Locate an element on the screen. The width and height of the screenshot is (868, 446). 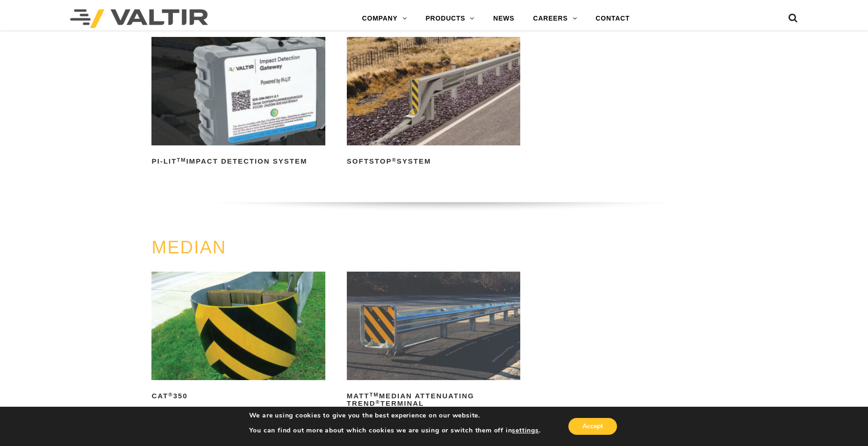
a: CAREERS is located at coordinates (555, 19).